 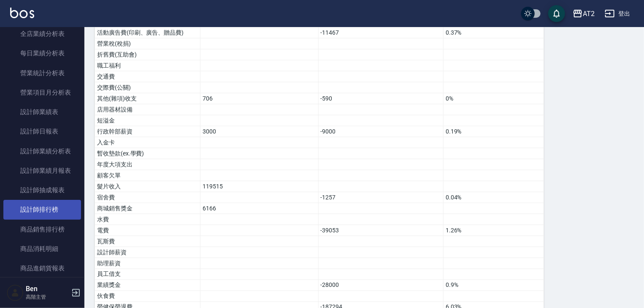 What do you see at coordinates (147, 132) in the screenshot?
I see `td: 行政幹部薪資` at bounding box center [147, 132].